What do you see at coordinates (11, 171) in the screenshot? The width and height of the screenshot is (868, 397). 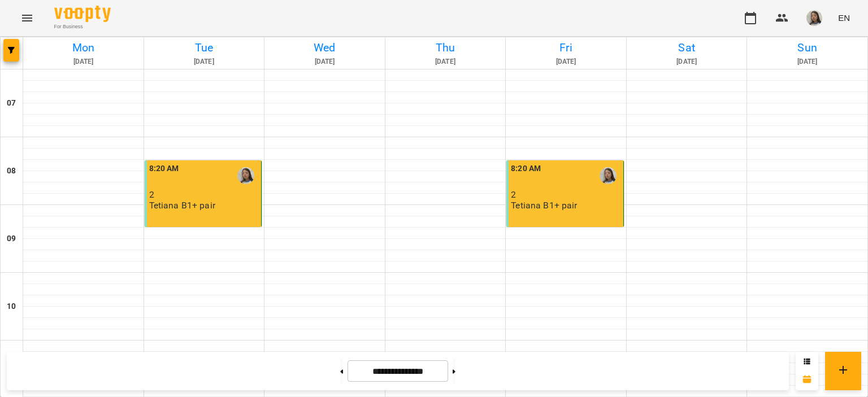 I see `h6: 08` at bounding box center [11, 171].